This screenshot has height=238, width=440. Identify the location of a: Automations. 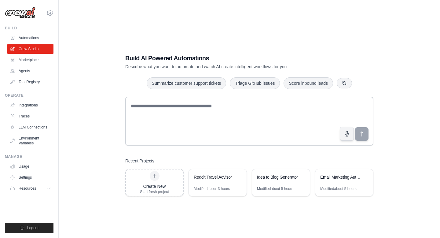
(30, 38).